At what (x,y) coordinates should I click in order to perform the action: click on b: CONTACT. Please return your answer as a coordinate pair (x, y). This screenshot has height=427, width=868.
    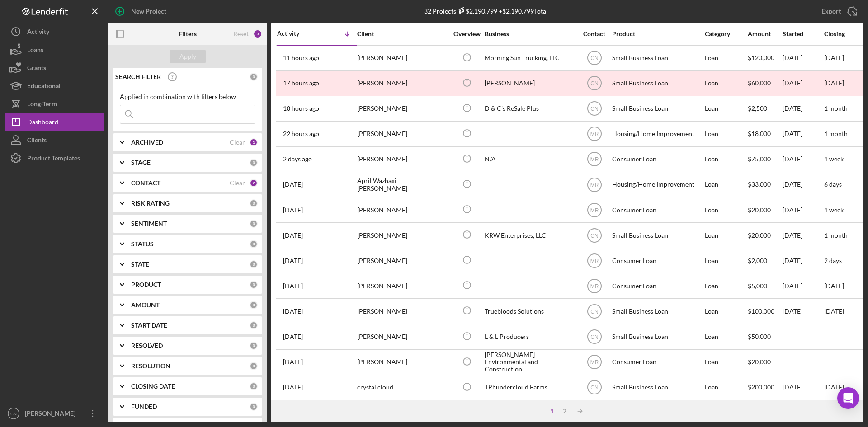
    Looking at the image, I should click on (146, 183).